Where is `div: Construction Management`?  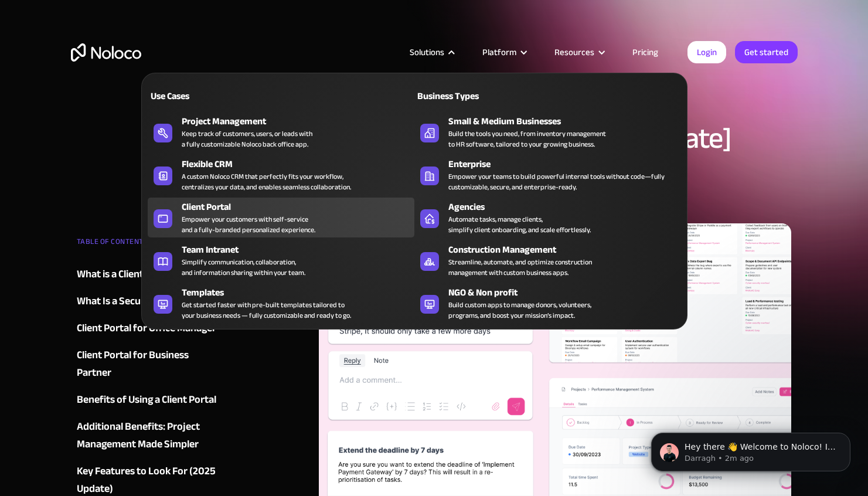
div: Construction Management is located at coordinates (567, 250).